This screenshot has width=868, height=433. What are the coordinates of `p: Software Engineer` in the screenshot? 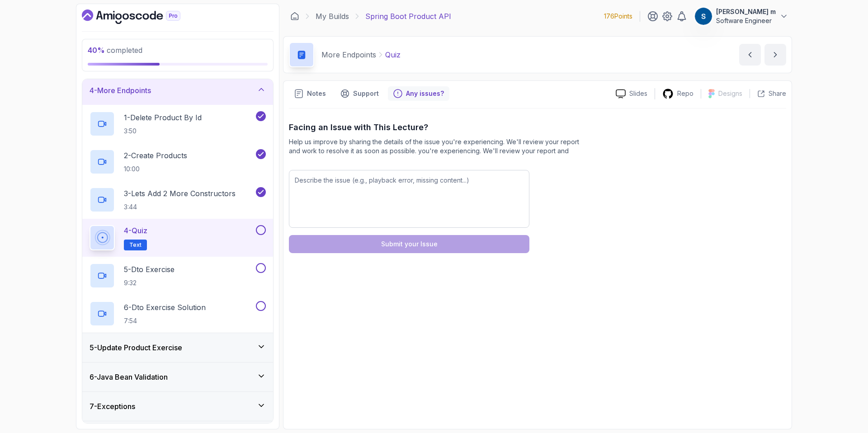 It's located at (746, 21).